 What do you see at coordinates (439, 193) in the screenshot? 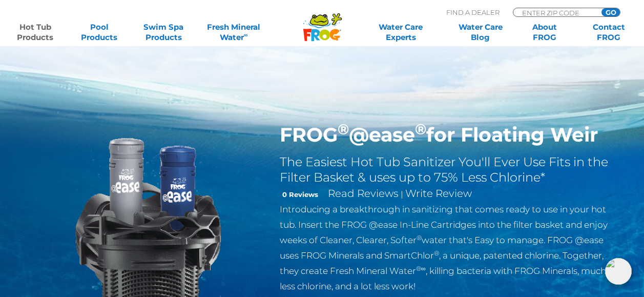
I see `a: Write Review` at bounding box center [439, 193].